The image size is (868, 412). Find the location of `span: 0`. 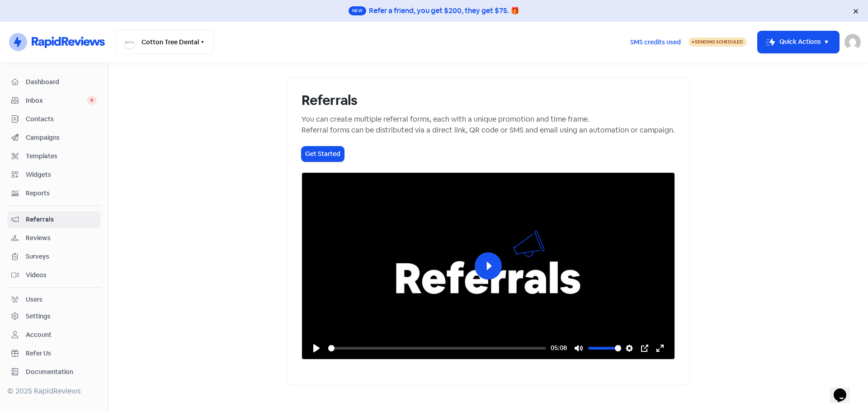

span: 0 is located at coordinates (92, 100).